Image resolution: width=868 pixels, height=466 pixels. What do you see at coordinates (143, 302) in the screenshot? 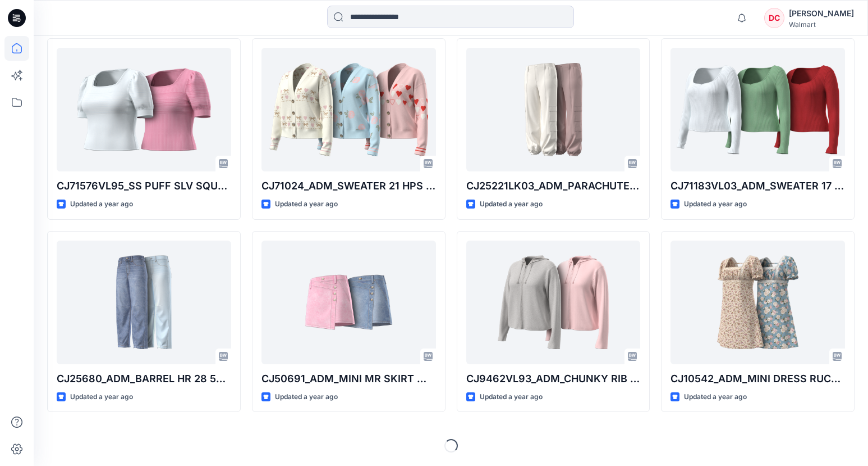
I see `a: CJ25680_ADM_BARREL HR 28 5PKT` at bounding box center [143, 302].